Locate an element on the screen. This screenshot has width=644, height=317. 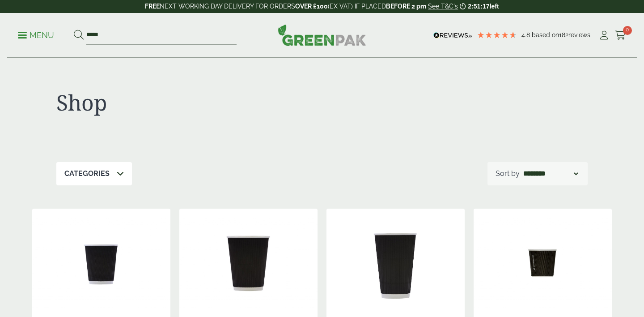
img: GreenPak Supplies is located at coordinates (322, 35).